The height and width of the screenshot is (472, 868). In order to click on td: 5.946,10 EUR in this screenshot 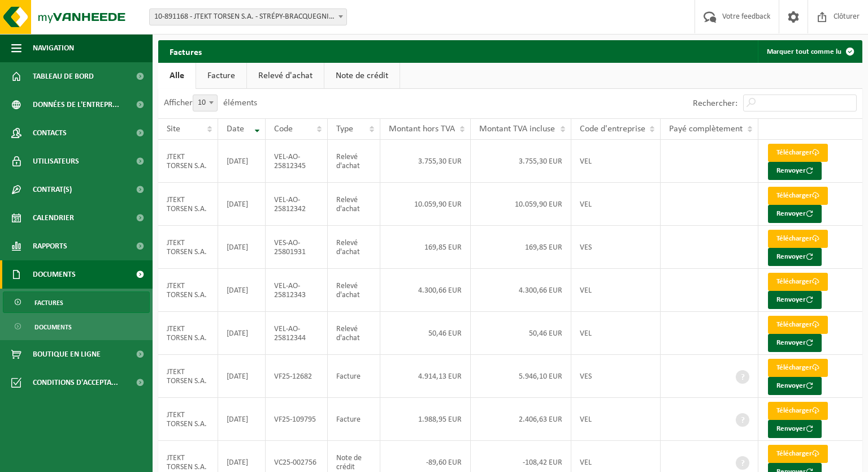, I will do `click(521, 376)`.